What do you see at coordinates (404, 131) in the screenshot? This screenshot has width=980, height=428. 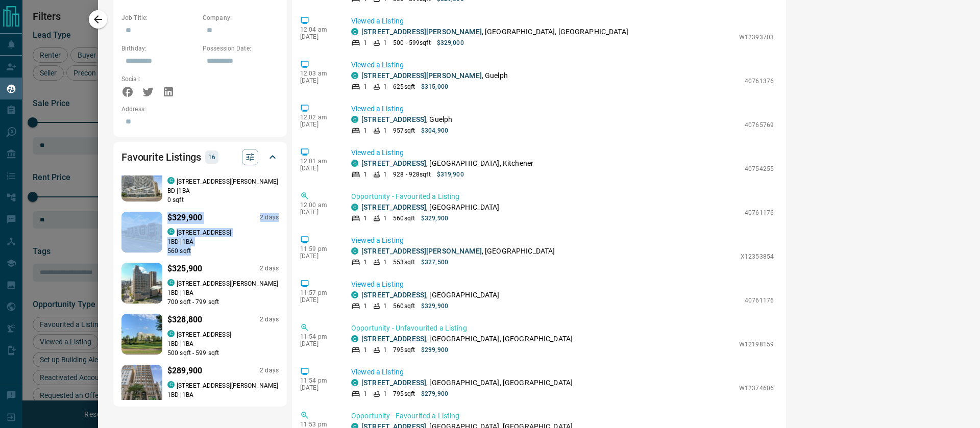 I see `p: 957 sqft` at bounding box center [404, 131].